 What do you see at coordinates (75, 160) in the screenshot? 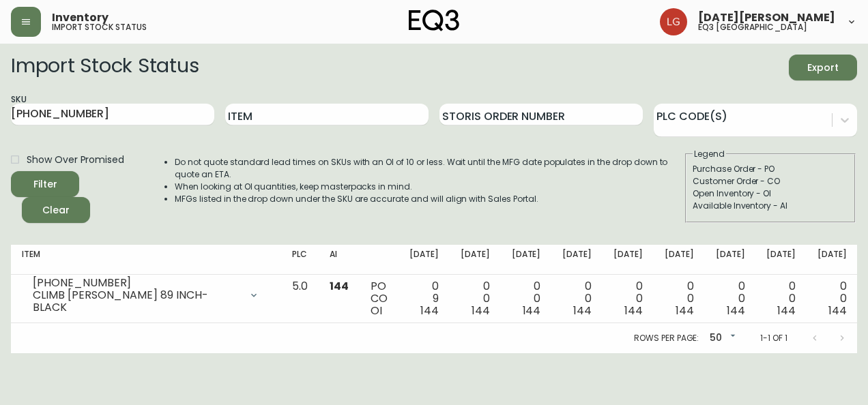
I see `span: Show Over Promised` at bounding box center [75, 160].